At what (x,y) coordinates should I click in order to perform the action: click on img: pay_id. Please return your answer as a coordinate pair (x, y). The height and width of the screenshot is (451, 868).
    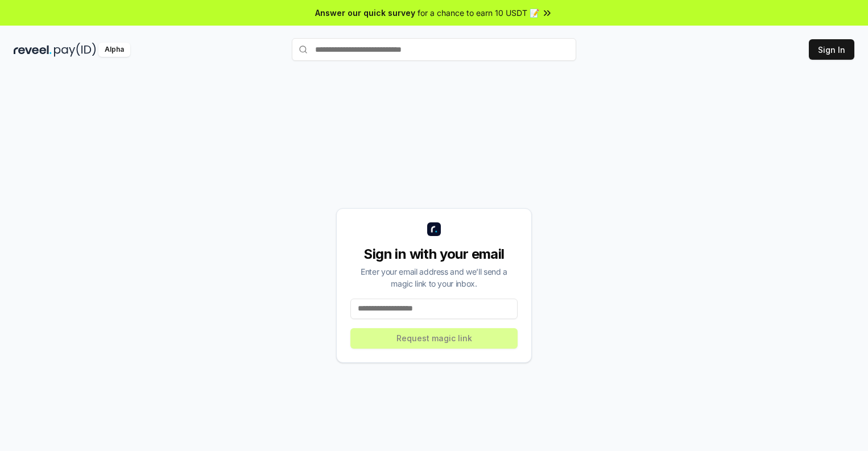
    Looking at the image, I should click on (75, 49).